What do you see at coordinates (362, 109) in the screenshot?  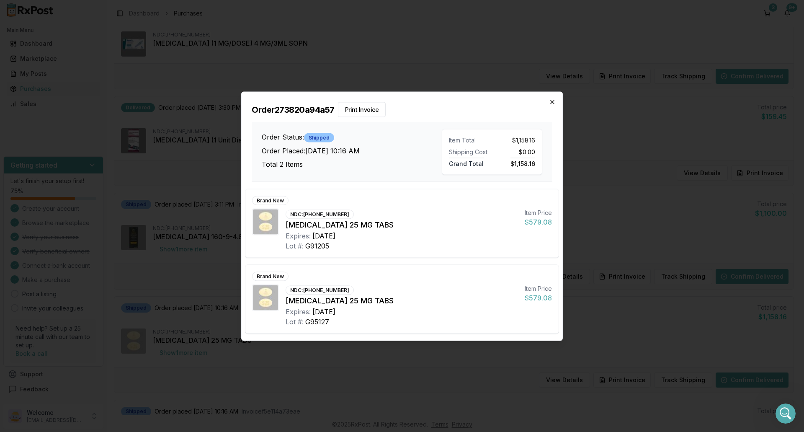 I see `button: Print Invoice` at bounding box center [362, 109].